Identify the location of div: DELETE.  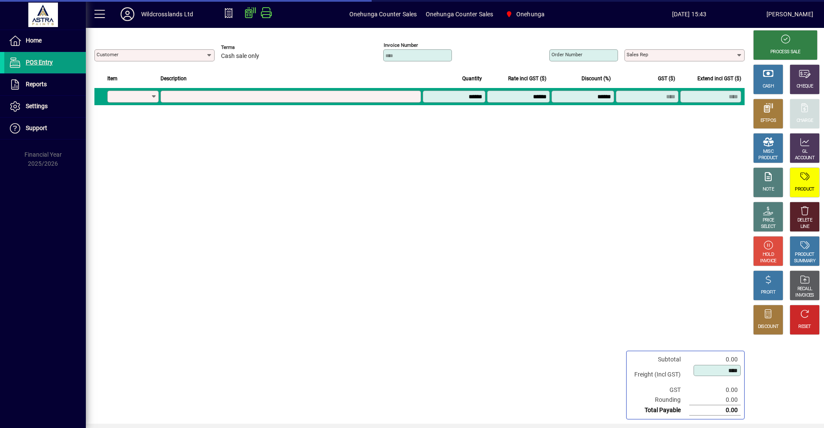
(805, 220).